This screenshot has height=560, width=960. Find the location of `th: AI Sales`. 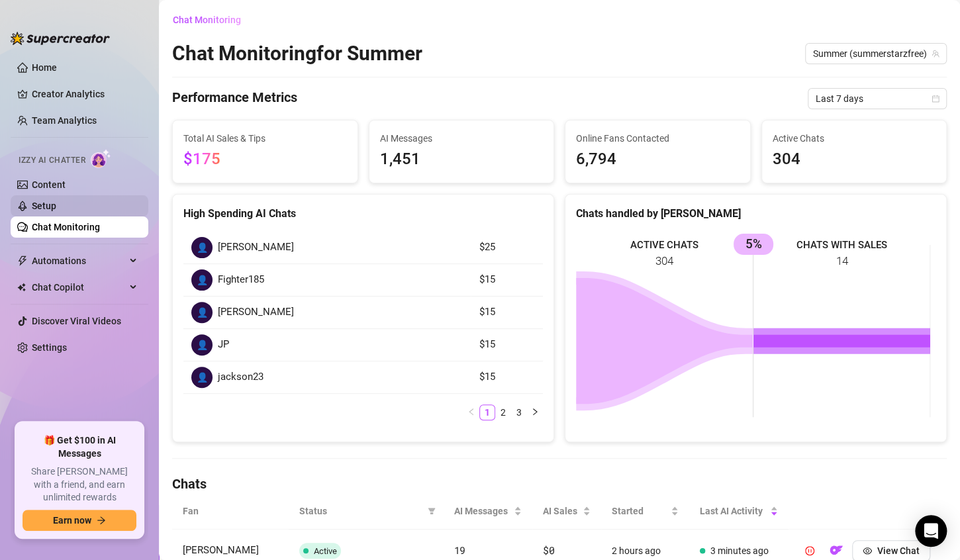

th: AI Sales is located at coordinates (567, 511).